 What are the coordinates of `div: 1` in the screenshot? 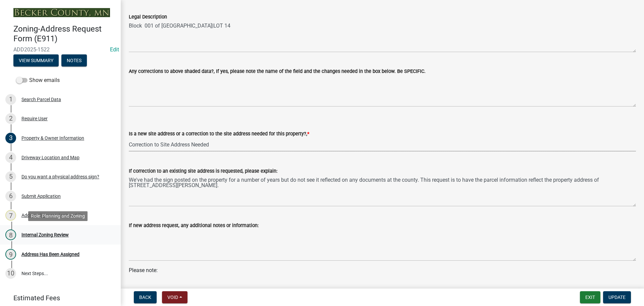 It's located at (11, 99).